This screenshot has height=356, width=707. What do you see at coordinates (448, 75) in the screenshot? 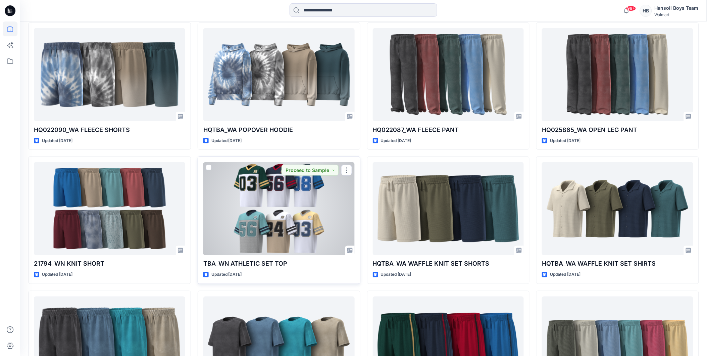
I see `a: HQ022087_WA FLEECE PANT` at bounding box center [448, 75].